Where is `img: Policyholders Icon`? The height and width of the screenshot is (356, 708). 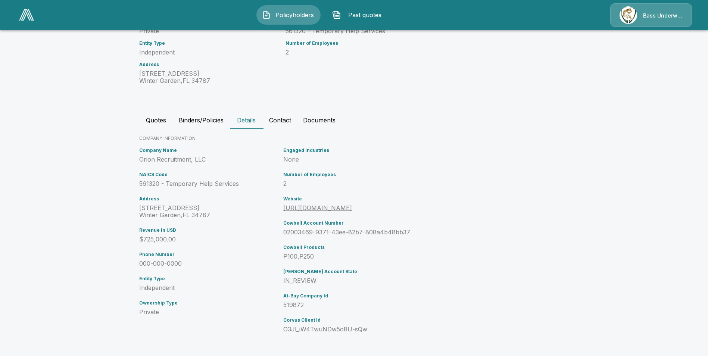
img: Policyholders Icon is located at coordinates (266, 15).